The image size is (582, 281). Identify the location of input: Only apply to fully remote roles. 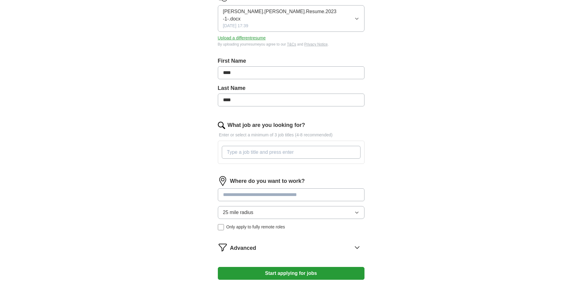
(221, 227).